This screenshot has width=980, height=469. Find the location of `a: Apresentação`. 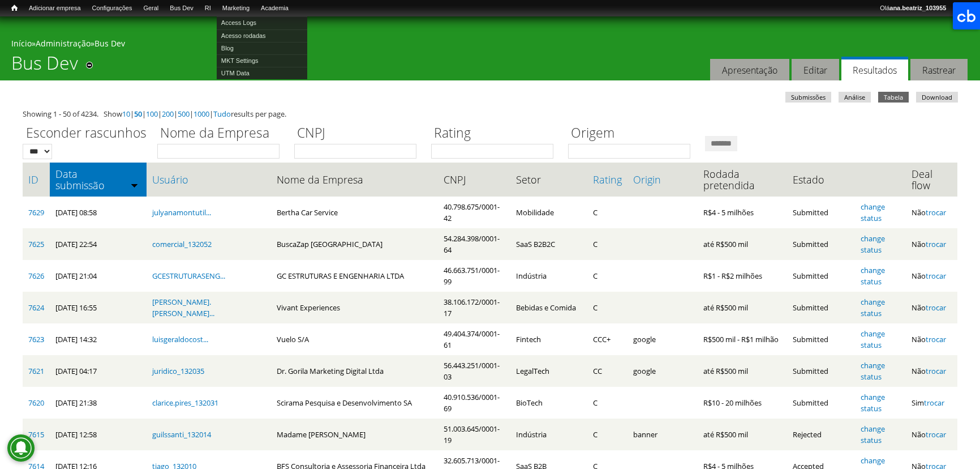

a: Apresentação is located at coordinates (749, 70).